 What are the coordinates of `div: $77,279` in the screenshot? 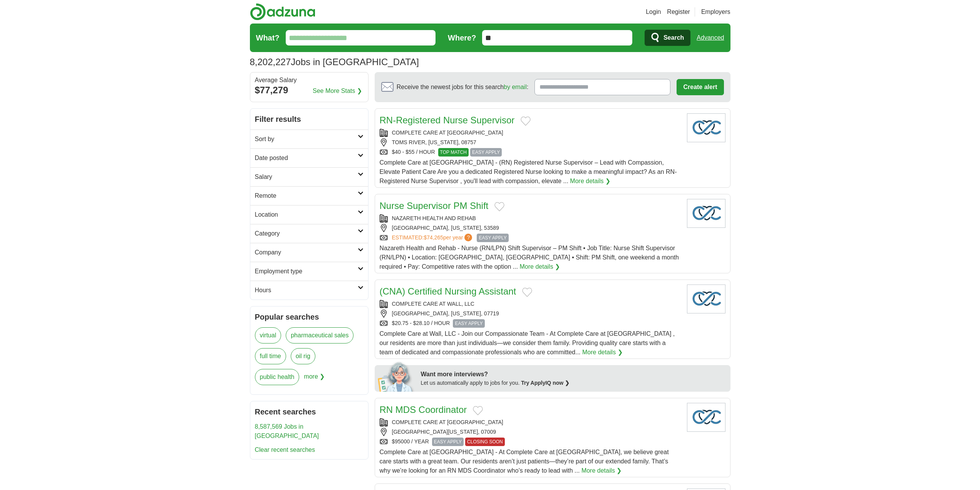 It's located at (309, 90).